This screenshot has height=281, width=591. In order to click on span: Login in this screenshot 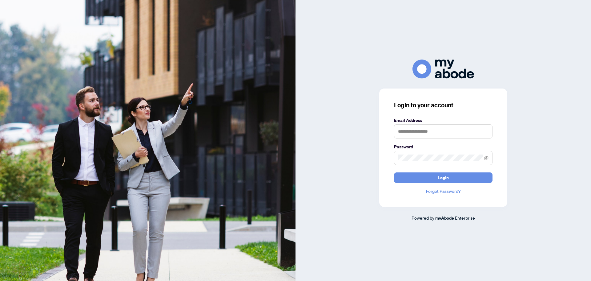, I will do `click(443, 177)`.